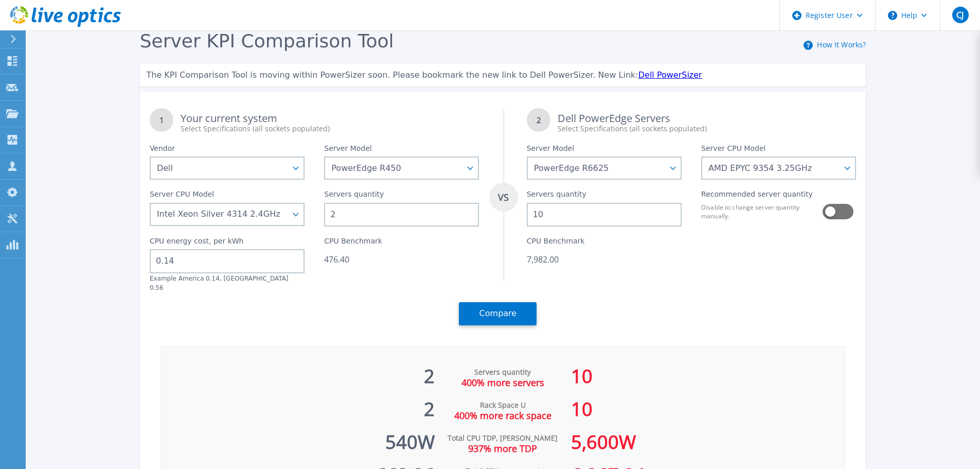 The width and height of the screenshot is (980, 469). What do you see at coordinates (197, 243) in the screenshot?
I see `label: CPU energy cost, per kWh` at bounding box center [197, 243].